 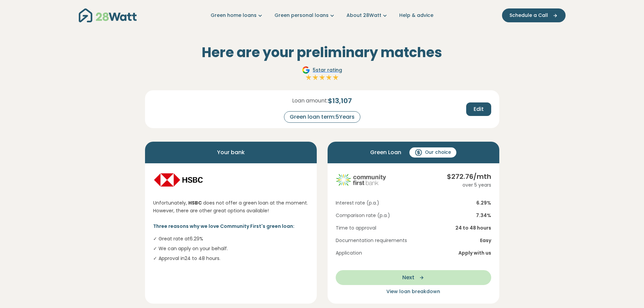 I want to click on span: 6.29 %, so click(x=484, y=203).